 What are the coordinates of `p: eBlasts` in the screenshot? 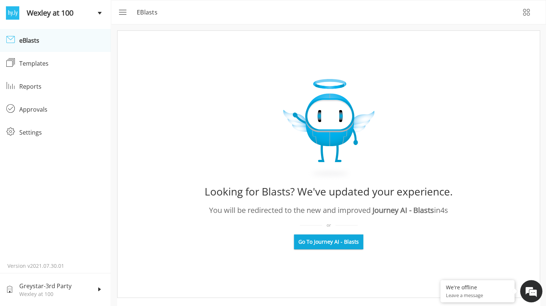 It's located at (149, 12).